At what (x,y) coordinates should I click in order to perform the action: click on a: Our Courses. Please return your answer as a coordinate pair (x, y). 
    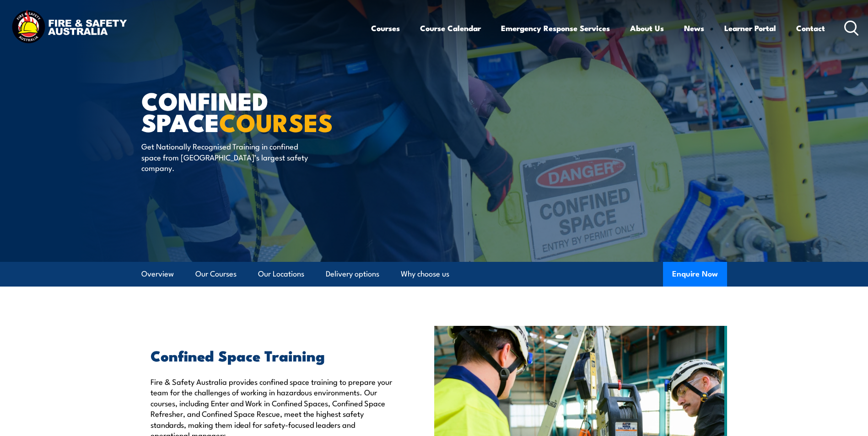
    Looking at the image, I should click on (216, 274).